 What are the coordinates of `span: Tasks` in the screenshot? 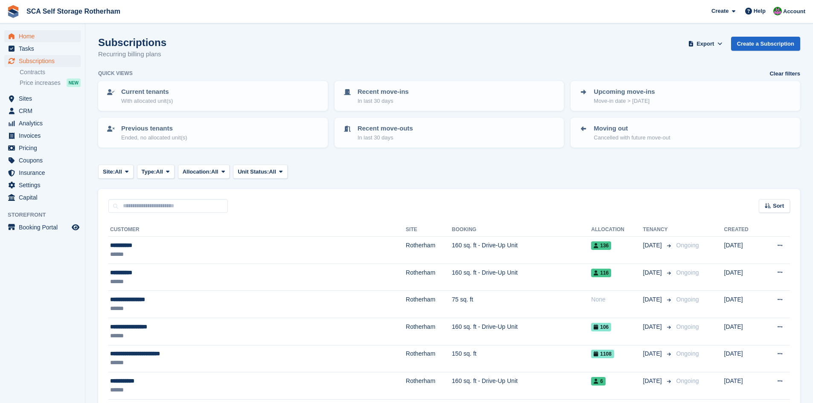 It's located at (44, 49).